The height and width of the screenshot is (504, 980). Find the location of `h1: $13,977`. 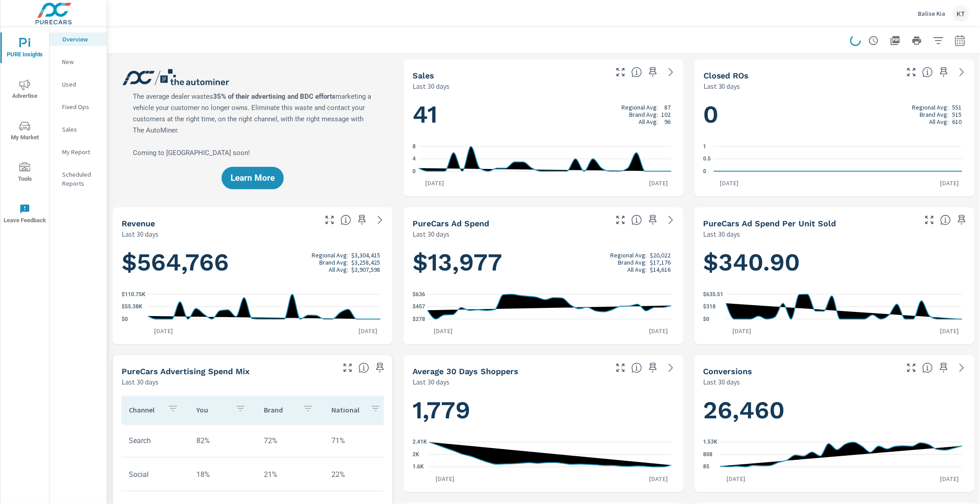

h1: $13,977 is located at coordinates (543, 262).